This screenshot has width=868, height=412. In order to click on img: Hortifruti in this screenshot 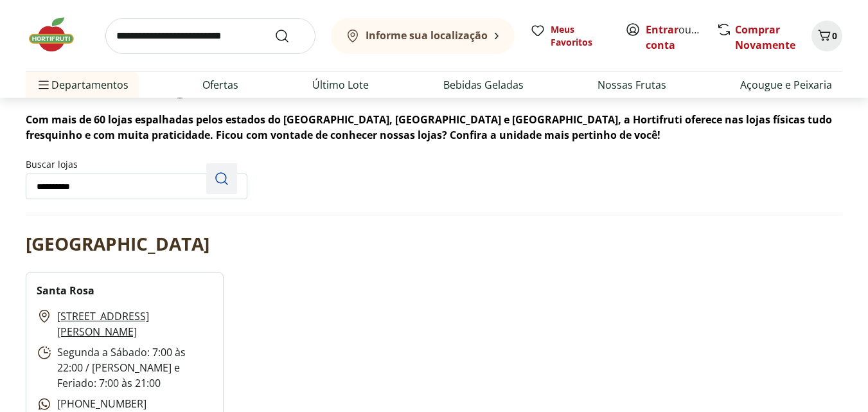, I will do `click(58, 35)`.